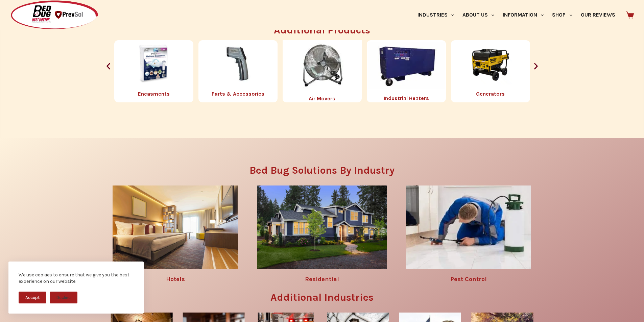  I want to click on a: Residential, so click(322, 279).